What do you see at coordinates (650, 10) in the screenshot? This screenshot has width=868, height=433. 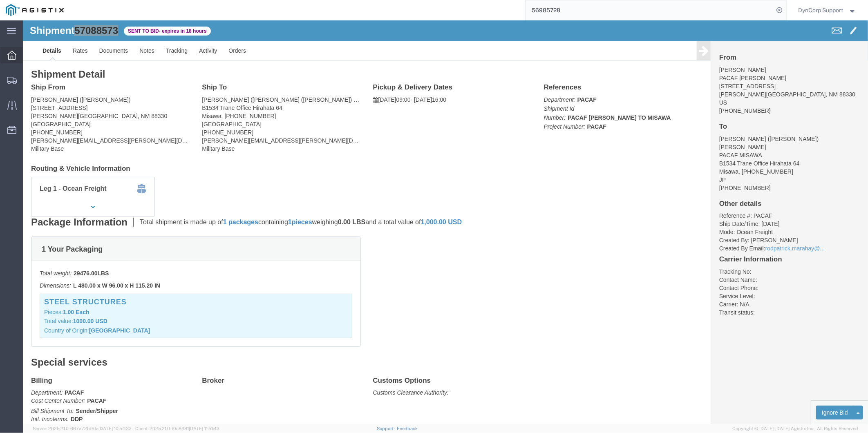 I see `input: Search for shipment number, reference number` at bounding box center [650, 10].